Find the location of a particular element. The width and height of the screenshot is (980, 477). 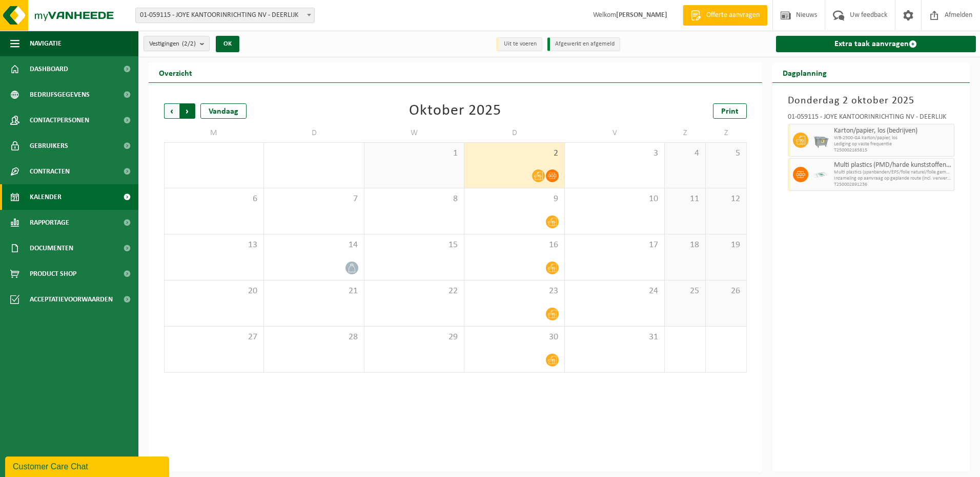

a: Extra taak aanvragen is located at coordinates (875, 44).